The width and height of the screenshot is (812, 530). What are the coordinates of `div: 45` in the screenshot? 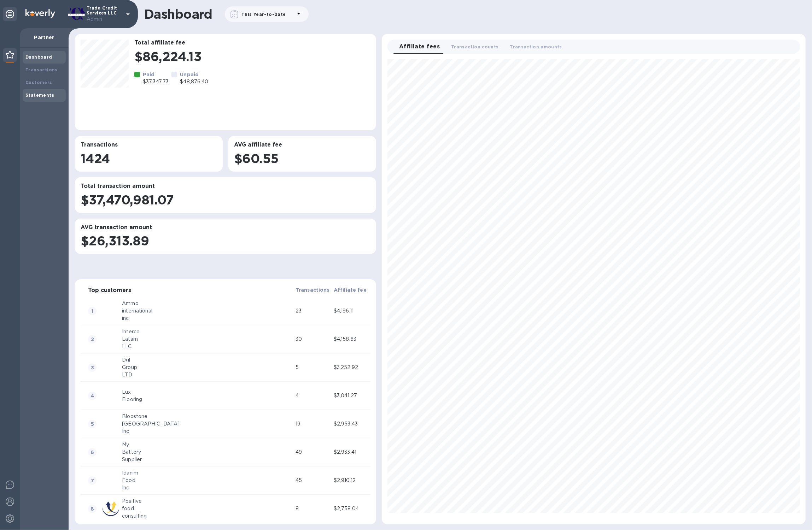 It's located at (313, 480).